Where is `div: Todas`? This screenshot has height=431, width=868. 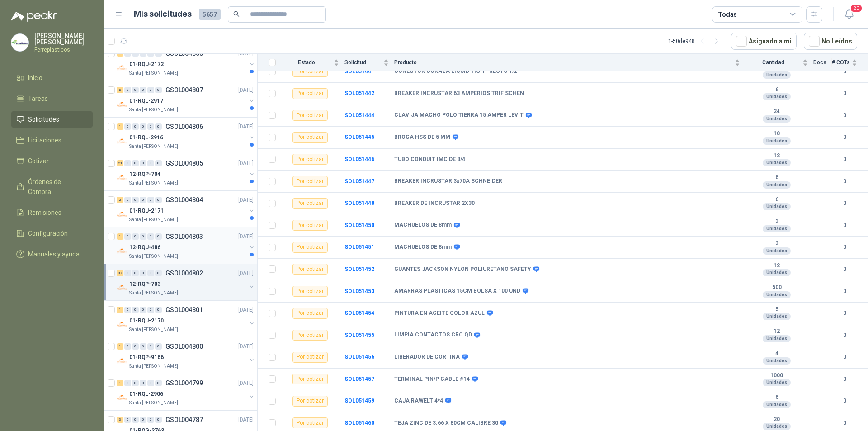 div: Todas is located at coordinates (728, 15).